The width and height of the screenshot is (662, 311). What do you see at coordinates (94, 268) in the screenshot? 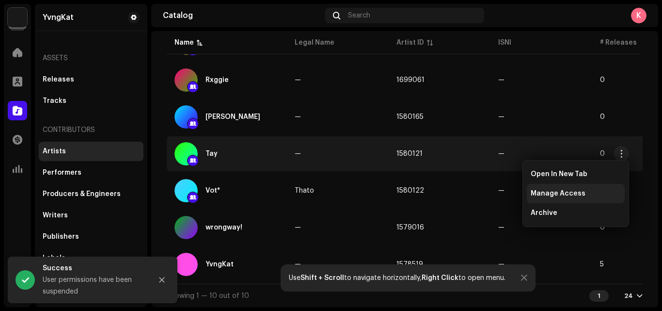
I see `div: Success` at bounding box center [94, 268].